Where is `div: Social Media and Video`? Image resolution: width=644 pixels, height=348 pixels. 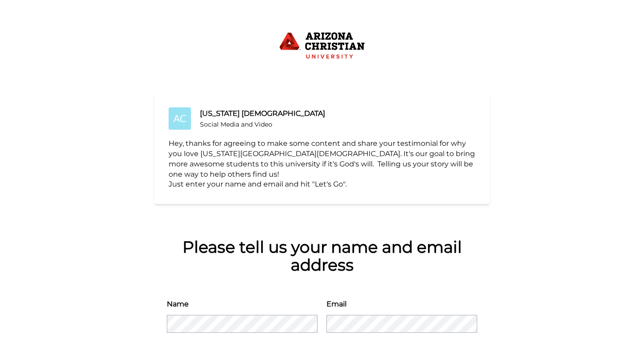 div: Social Media and Video is located at coordinates (262, 124).